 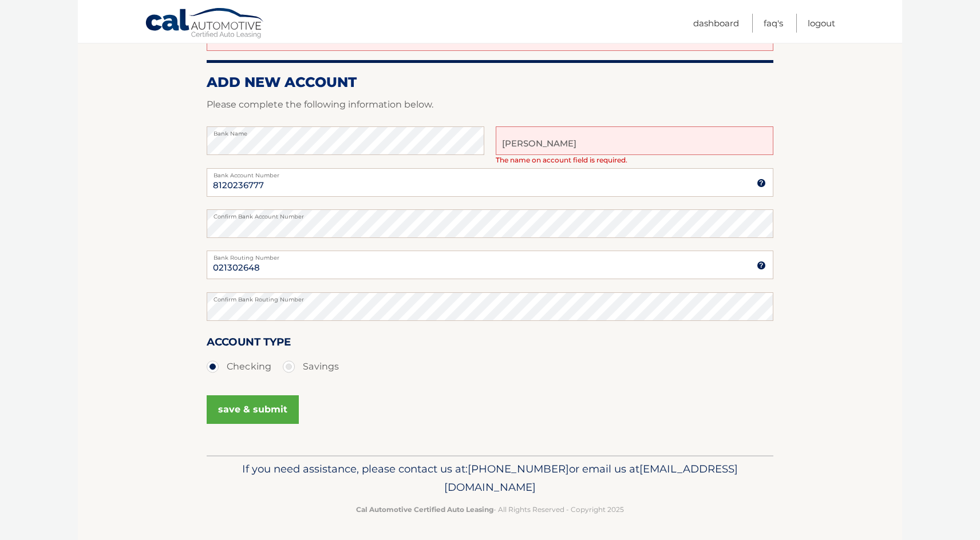 What do you see at coordinates (562, 160) in the screenshot?
I see `span: The name on account field is required.` at bounding box center [562, 160].